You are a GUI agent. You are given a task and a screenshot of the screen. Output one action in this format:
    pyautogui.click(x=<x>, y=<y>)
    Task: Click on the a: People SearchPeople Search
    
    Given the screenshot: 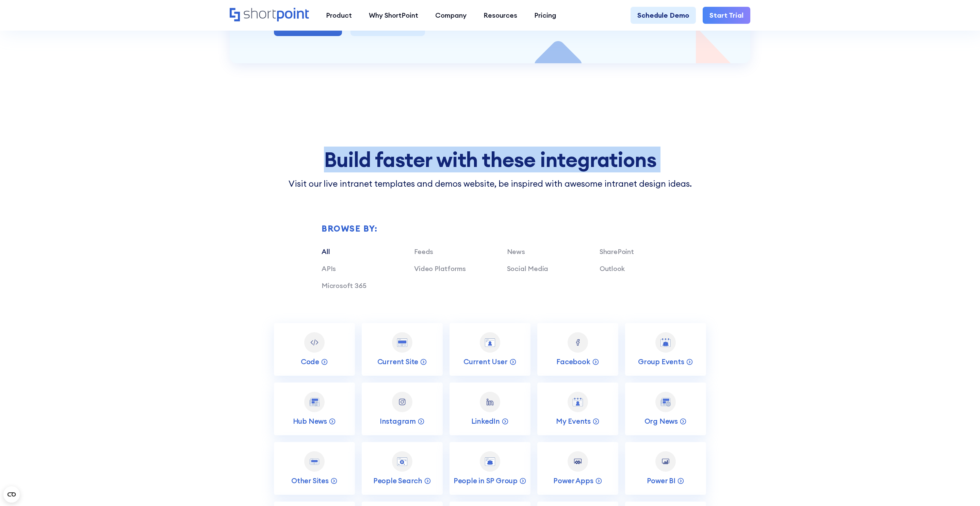 What is the action you would take?
    pyautogui.click(x=402, y=468)
    